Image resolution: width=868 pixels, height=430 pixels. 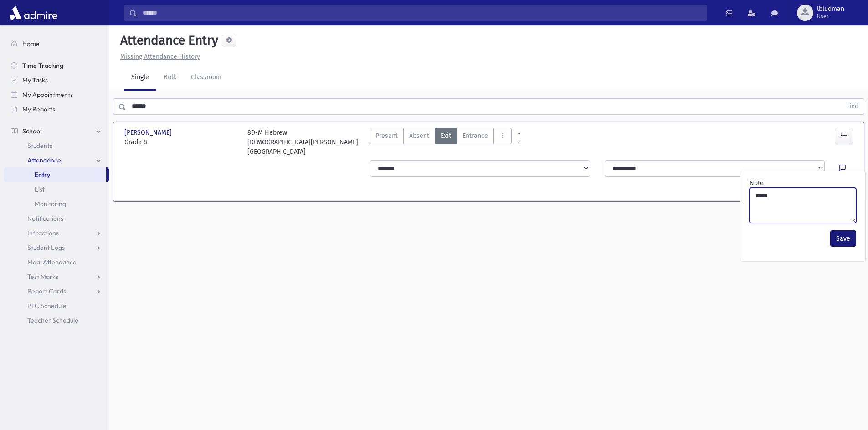 What do you see at coordinates (48, 94) in the screenshot?
I see `span: My Appointments` at bounding box center [48, 94].